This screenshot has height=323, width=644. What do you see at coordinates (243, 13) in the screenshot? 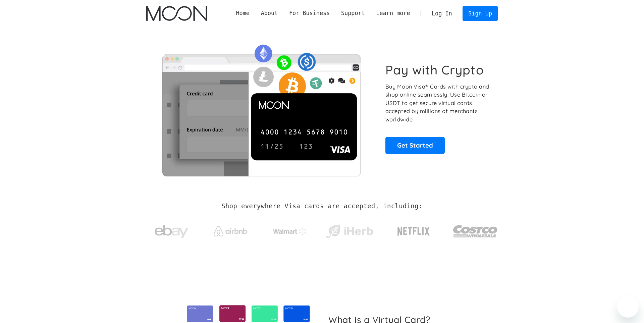
I see `a: Home` at bounding box center [243, 13].